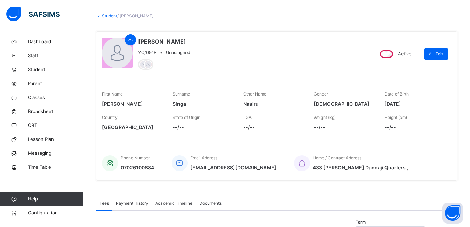 The image size is (470, 227). Describe the element at coordinates (325, 117) in the screenshot. I see `span: Weight (kg)` at that location.